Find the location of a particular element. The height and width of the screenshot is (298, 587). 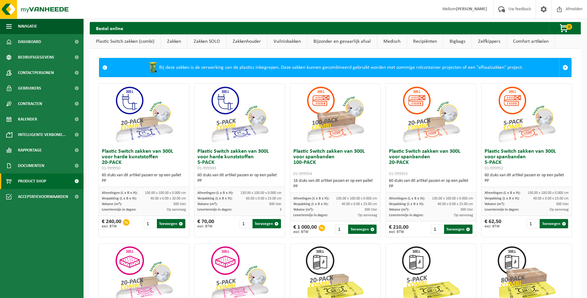

div: 16 stuks van dit artikel passen er op een pallet is located at coordinates (336, 184).